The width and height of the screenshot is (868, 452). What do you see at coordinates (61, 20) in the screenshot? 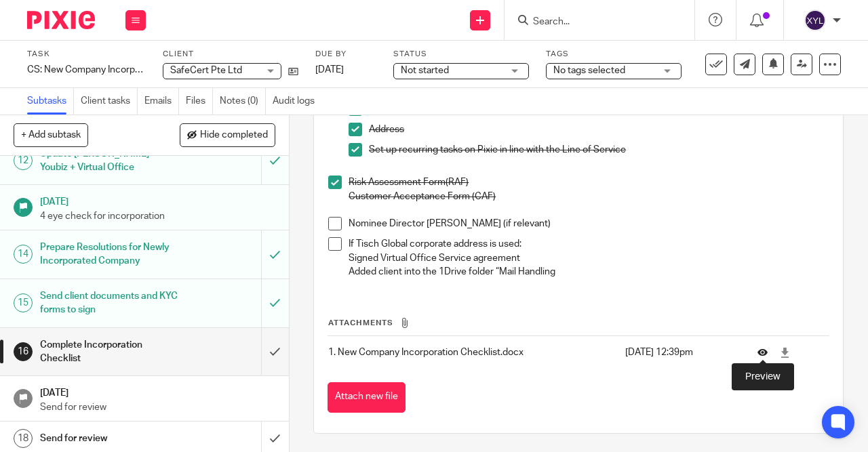
I see `img: Pixie` at bounding box center [61, 20].